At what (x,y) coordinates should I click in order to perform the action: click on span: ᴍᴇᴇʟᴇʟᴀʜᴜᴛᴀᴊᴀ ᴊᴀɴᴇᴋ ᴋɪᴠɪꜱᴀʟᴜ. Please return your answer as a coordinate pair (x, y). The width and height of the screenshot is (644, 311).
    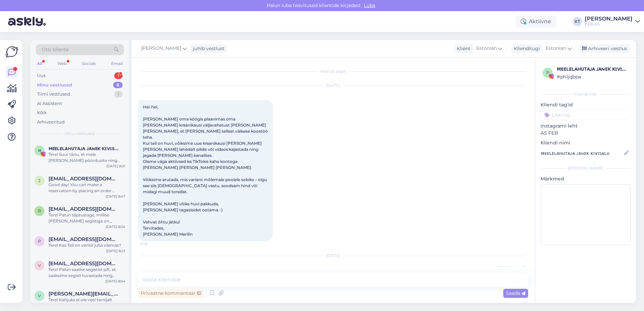
    Looking at the image, I should click on (83, 148).